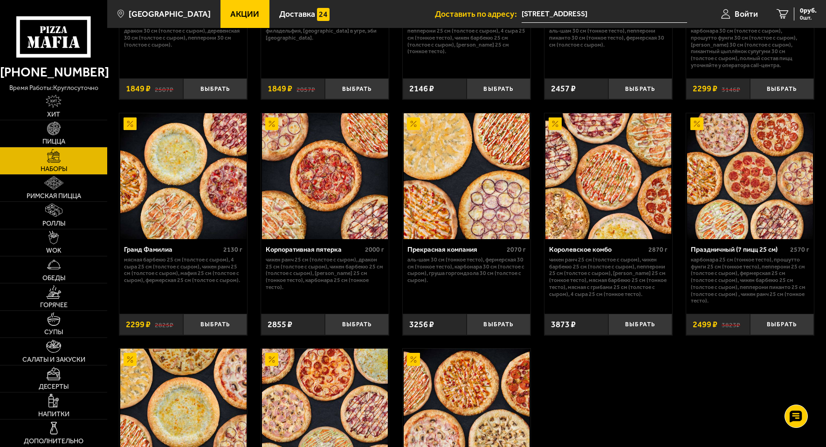  I want to click on p: Карбонара 25 см (тонкое тесто), Прошутто Фунги 25 см (тонкое тесто), Пепперони 25 см (толстое с с..., so click(750, 280).